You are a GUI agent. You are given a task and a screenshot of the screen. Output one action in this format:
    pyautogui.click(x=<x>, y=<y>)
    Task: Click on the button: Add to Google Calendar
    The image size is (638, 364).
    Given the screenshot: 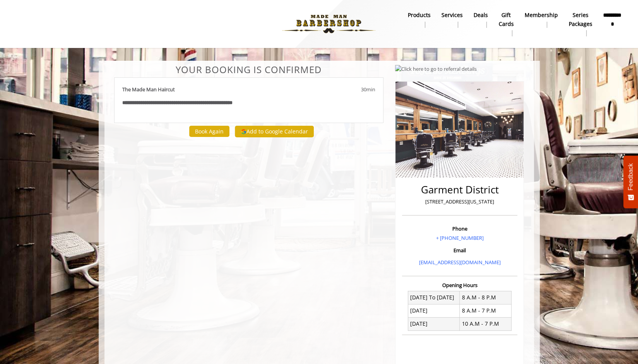 What is the action you would take?
    pyautogui.click(x=275, y=132)
    